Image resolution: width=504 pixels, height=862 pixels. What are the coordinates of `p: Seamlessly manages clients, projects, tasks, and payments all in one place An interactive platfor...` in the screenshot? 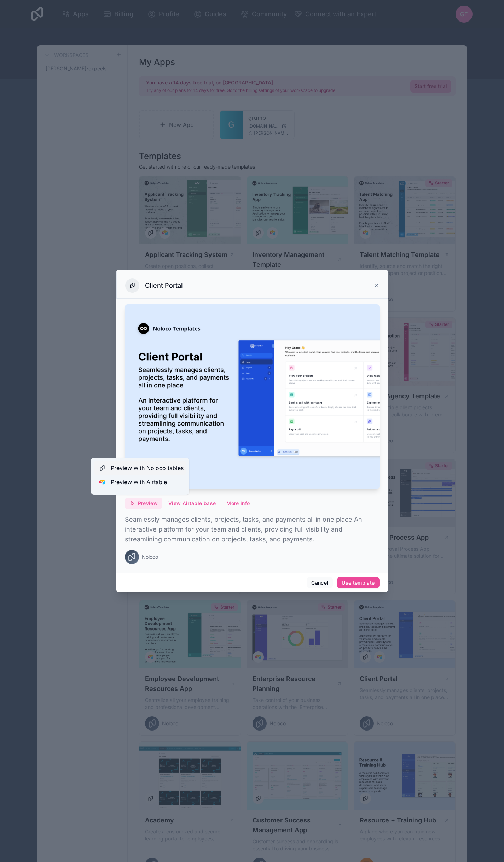 It's located at (252, 530).